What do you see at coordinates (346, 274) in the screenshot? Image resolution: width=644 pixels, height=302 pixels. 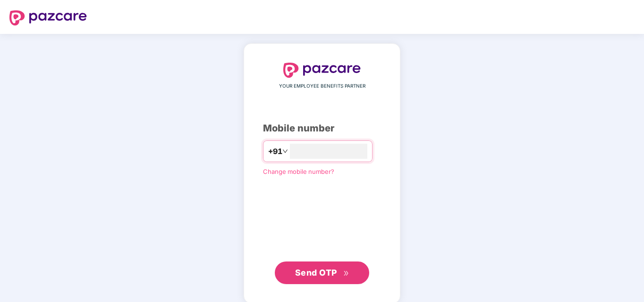 I see `span: double-right` at bounding box center [346, 274].